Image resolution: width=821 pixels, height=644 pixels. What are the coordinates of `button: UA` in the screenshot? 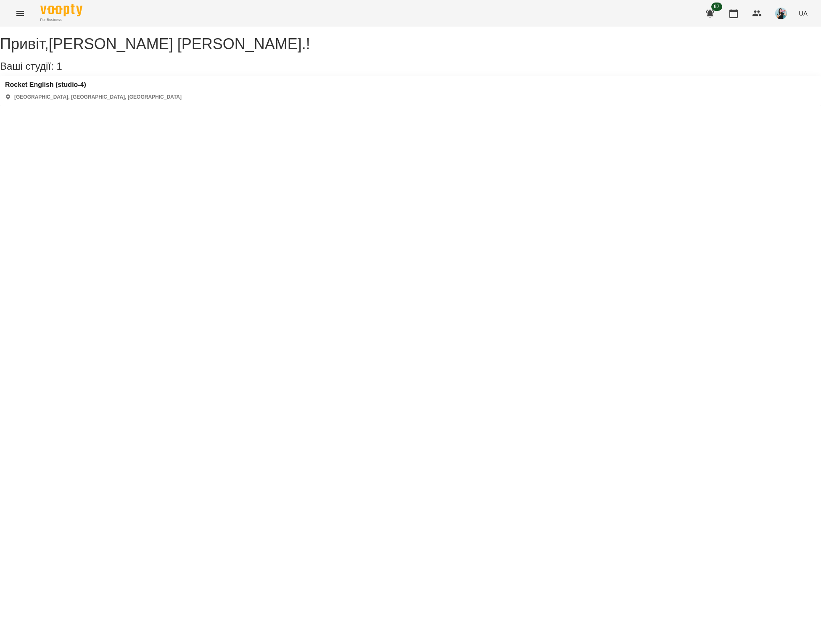 It's located at (803, 13).